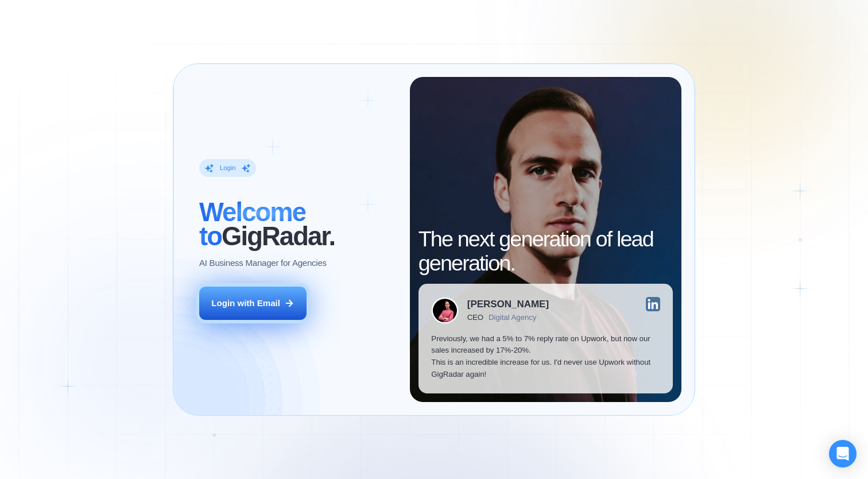 Image resolution: width=868 pixels, height=479 pixels. I want to click on button: Login with Email, so click(252, 304).